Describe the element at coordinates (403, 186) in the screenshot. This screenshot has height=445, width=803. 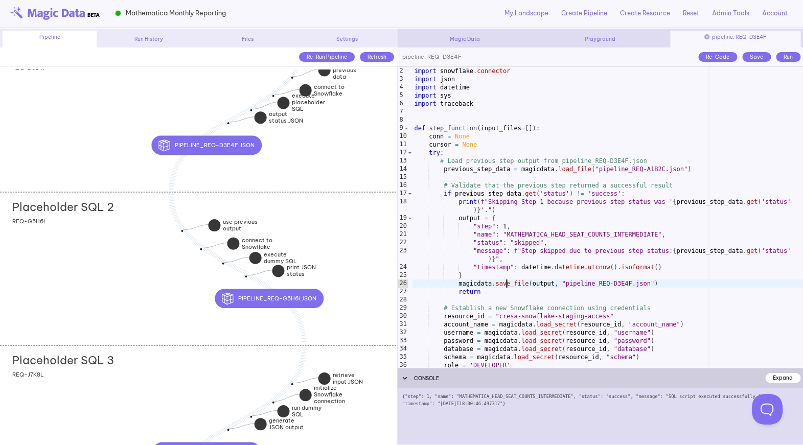
I see `div: 16` at that location.